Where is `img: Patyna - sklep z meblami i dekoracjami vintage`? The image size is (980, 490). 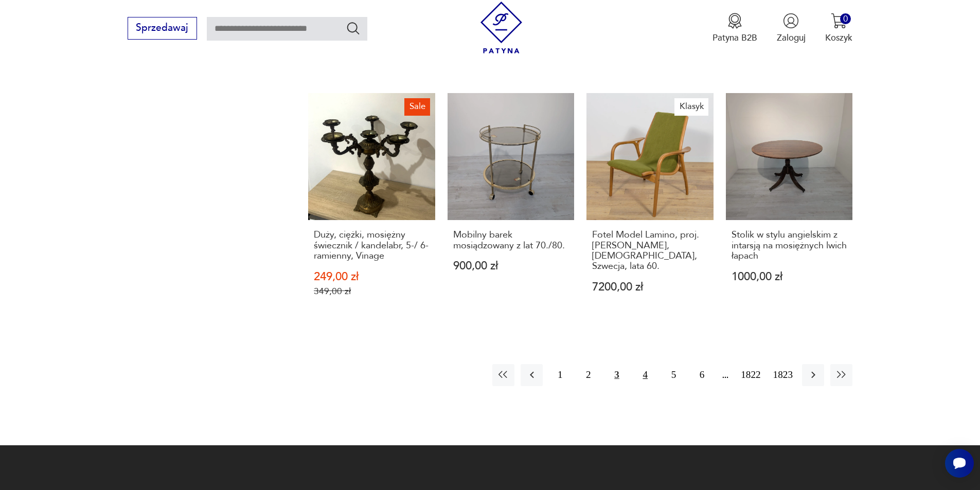
img: Patyna - sklep z meblami i dekoracjami vintage is located at coordinates (501, 27).